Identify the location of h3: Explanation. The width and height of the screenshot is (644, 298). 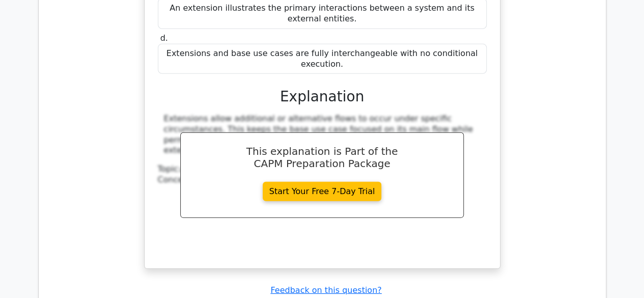
(322, 97).